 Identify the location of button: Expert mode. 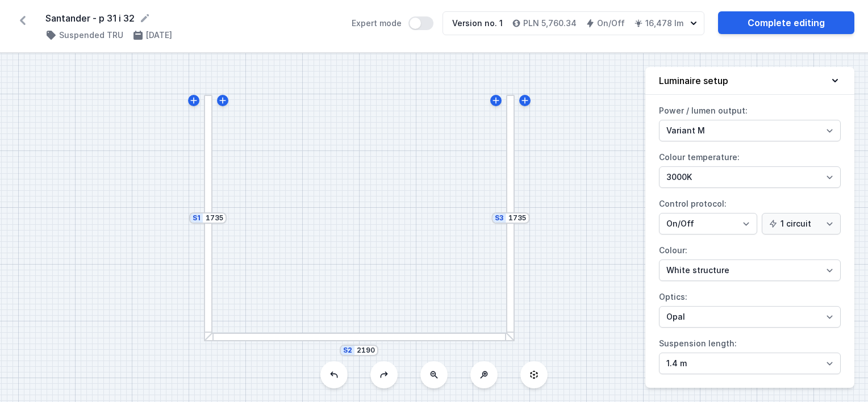
(421, 24).